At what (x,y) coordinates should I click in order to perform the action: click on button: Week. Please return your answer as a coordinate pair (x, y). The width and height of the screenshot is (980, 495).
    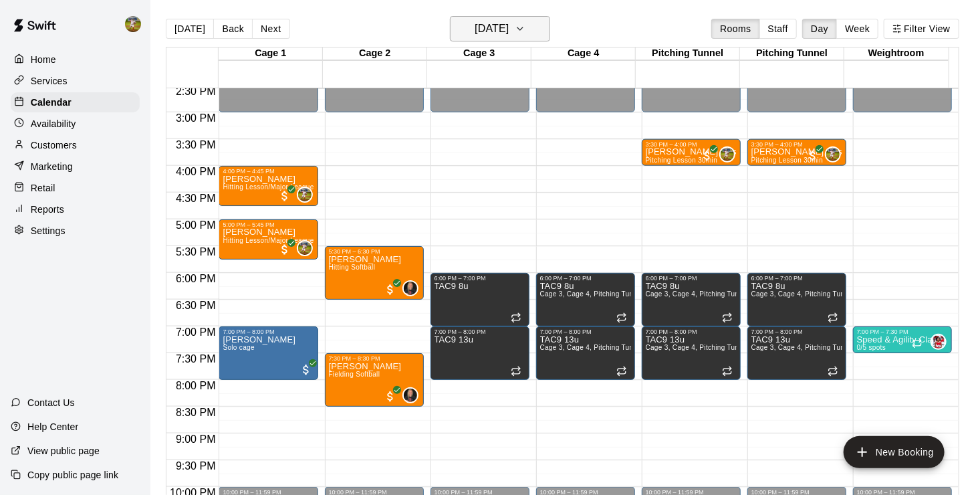
    Looking at the image, I should click on (857, 29).